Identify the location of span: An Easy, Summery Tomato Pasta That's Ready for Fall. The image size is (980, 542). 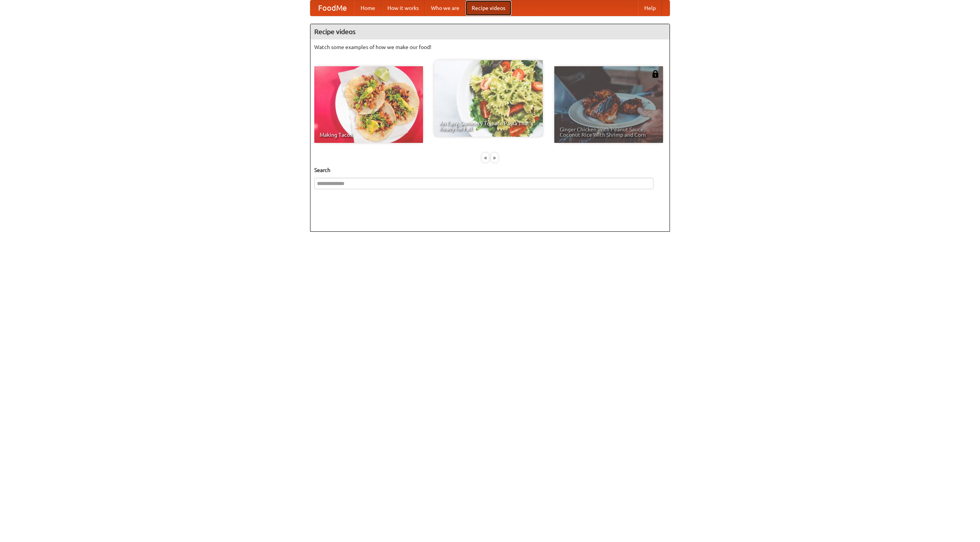
(488, 126).